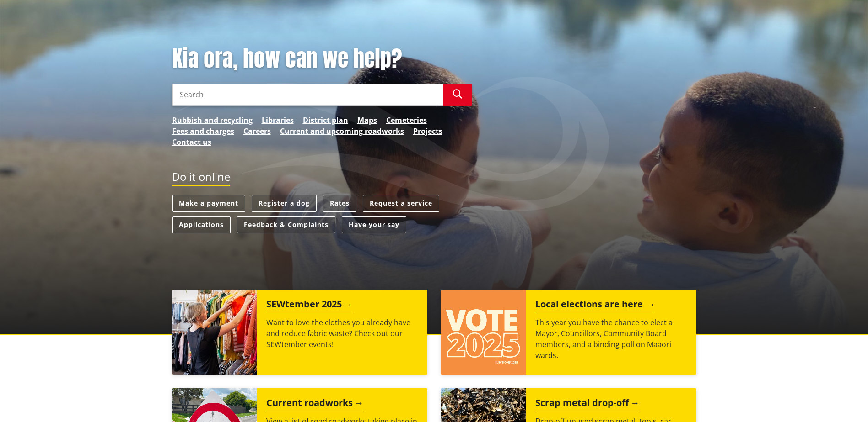  Describe the element at coordinates (309, 306) in the screenshot. I see `h2: SEWtember 2025` at that location.